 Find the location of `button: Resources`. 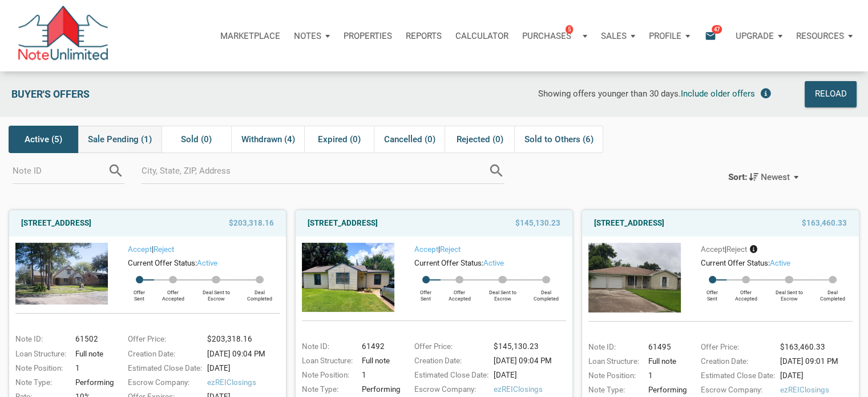

button: Resources is located at coordinates (824, 36).